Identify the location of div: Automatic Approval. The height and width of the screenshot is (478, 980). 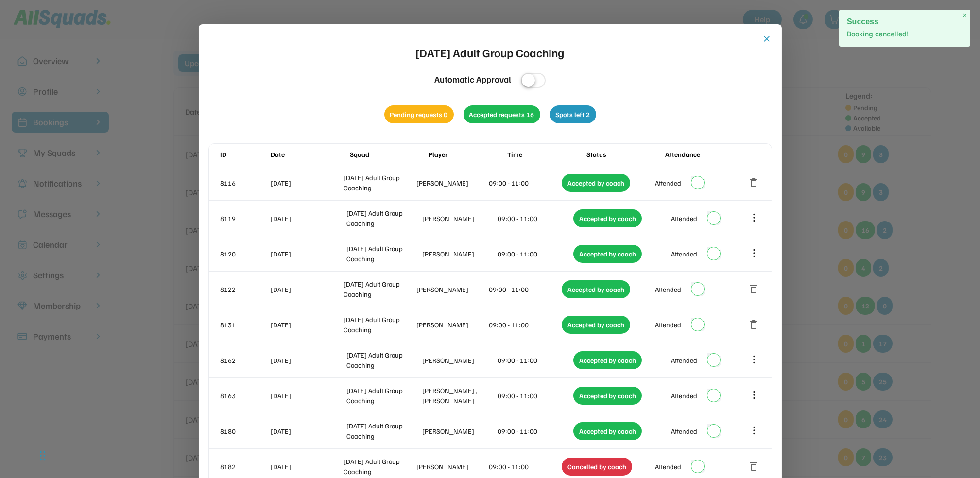
(473, 79).